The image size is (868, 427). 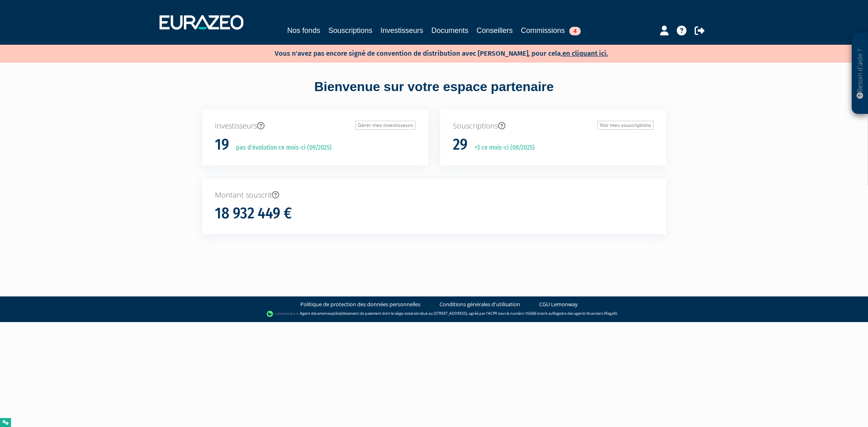 What do you see at coordinates (303, 30) in the screenshot?
I see `a: Nos fonds` at bounding box center [303, 30].